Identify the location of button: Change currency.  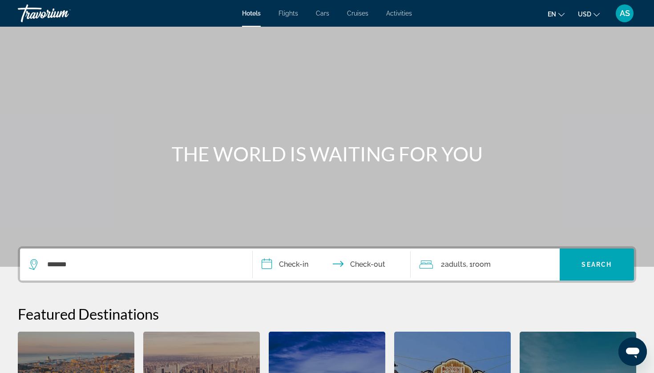
(588, 14).